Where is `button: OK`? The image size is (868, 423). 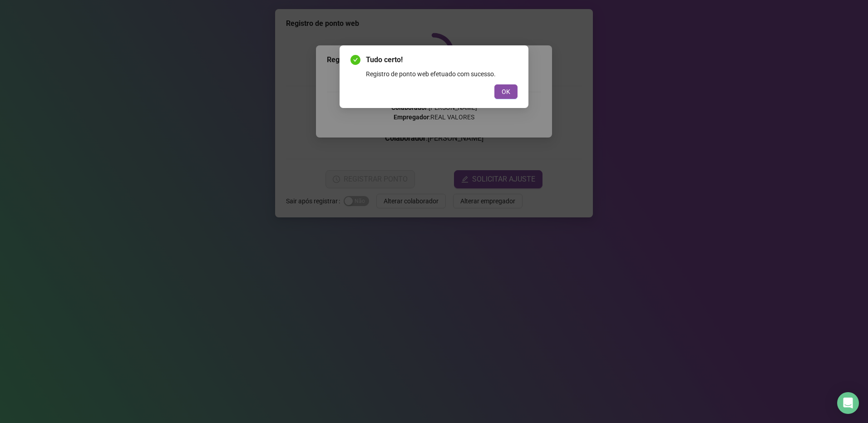
button: OK is located at coordinates (506, 91).